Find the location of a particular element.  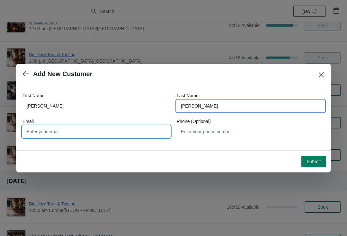

button: Close is located at coordinates (322, 75).